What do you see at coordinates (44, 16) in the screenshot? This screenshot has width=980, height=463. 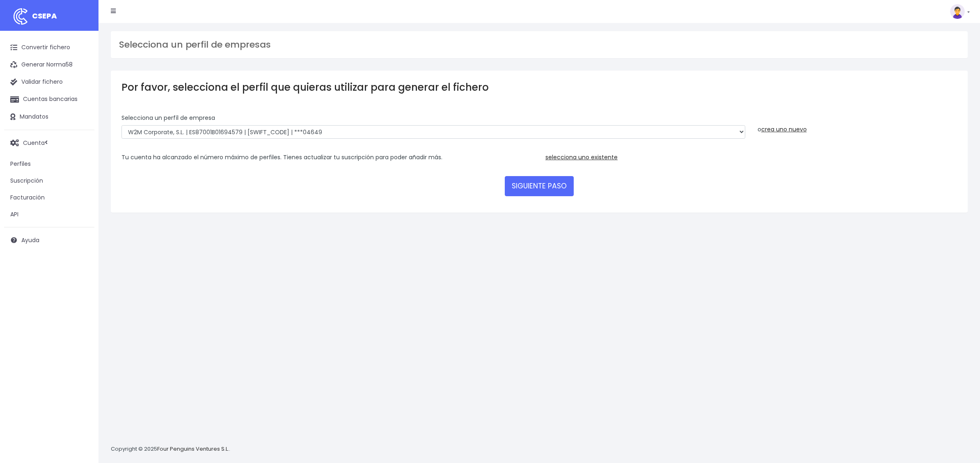 I see `span: CSEPA` at bounding box center [44, 16].